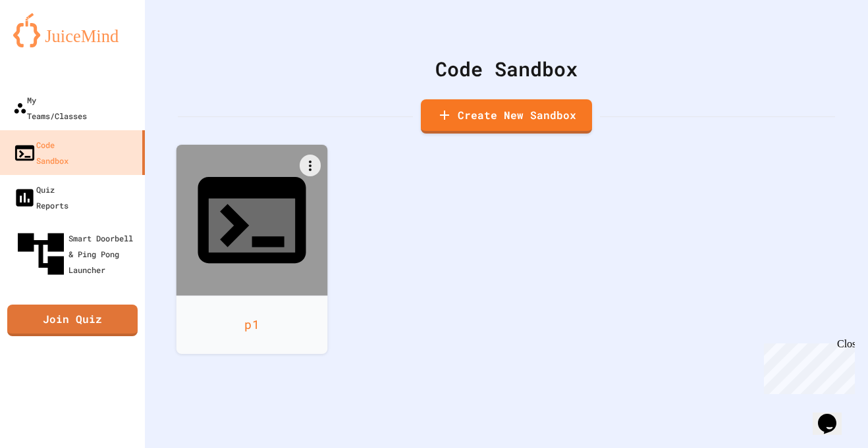 This screenshot has height=448, width=868. Describe the element at coordinates (506, 116) in the screenshot. I see `a: Create New Sandbox` at that location.